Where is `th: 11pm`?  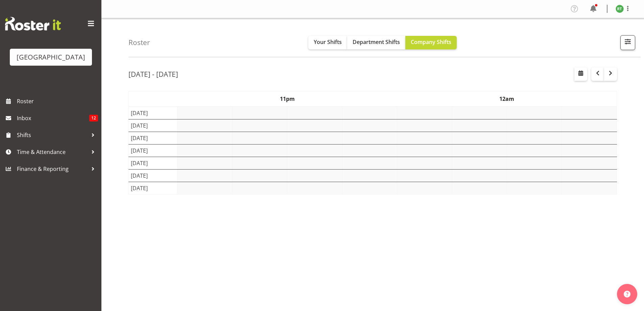
th: 11pm is located at coordinates (288, 99).